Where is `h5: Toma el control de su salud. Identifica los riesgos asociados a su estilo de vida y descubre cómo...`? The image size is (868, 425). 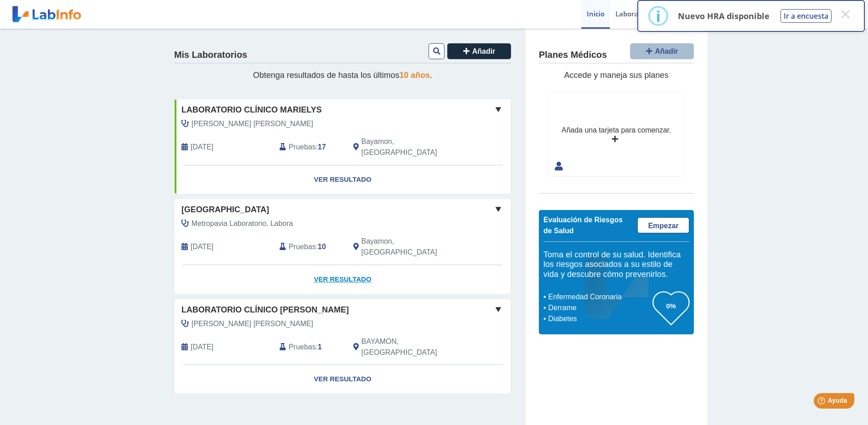 h5: Toma el control de su salud. Identifica los riesgos asociados a su estilo de vida y descubre cómo... is located at coordinates (616, 265).